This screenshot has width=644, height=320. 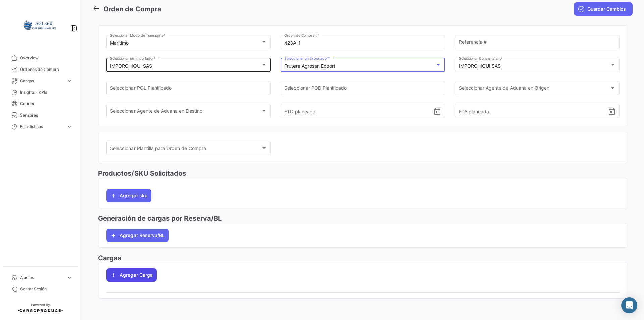 What do you see at coordinates (42, 277) in the screenshot?
I see `span: Ajustes` at bounding box center [42, 277].